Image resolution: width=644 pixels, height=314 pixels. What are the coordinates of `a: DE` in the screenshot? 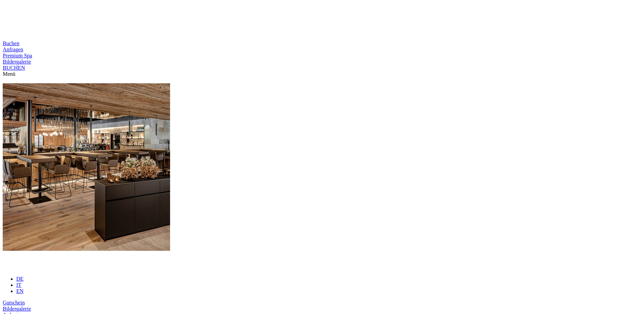 It's located at (20, 279).